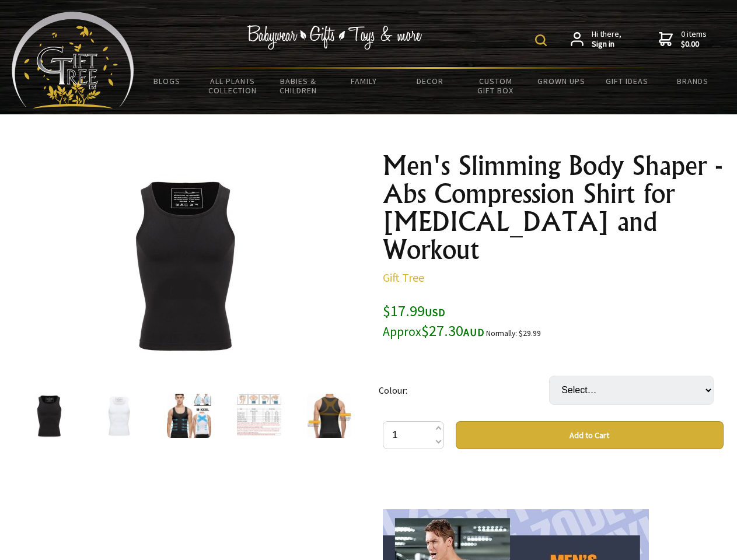  What do you see at coordinates (402, 331) in the screenshot?
I see `small: Approx` at bounding box center [402, 331].